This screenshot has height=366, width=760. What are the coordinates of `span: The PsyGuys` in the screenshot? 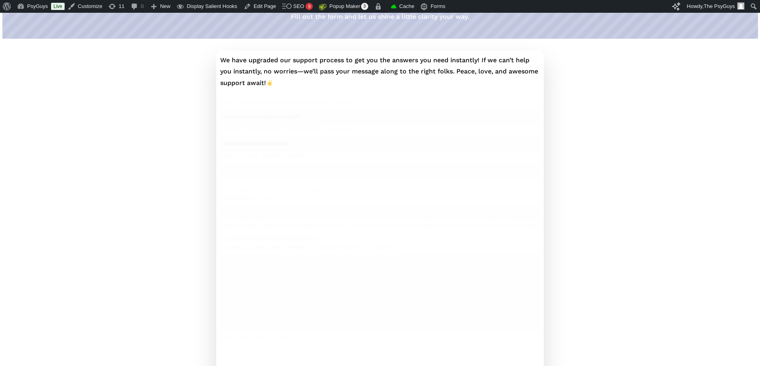 It's located at (720, 6).